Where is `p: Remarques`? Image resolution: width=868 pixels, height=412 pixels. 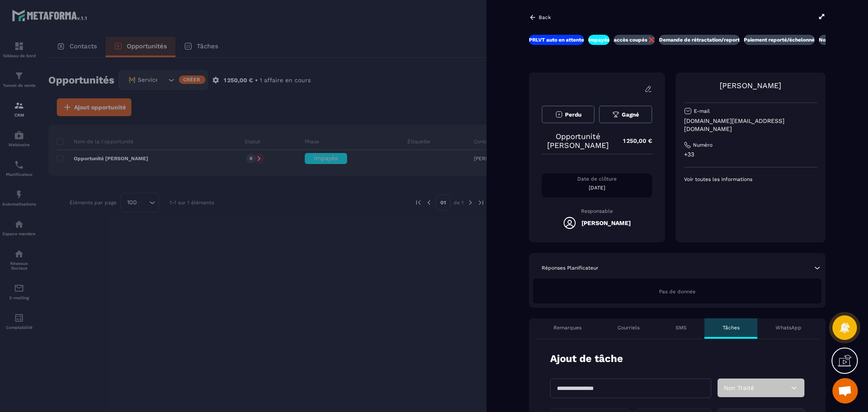 p: Remarques is located at coordinates (567, 327).